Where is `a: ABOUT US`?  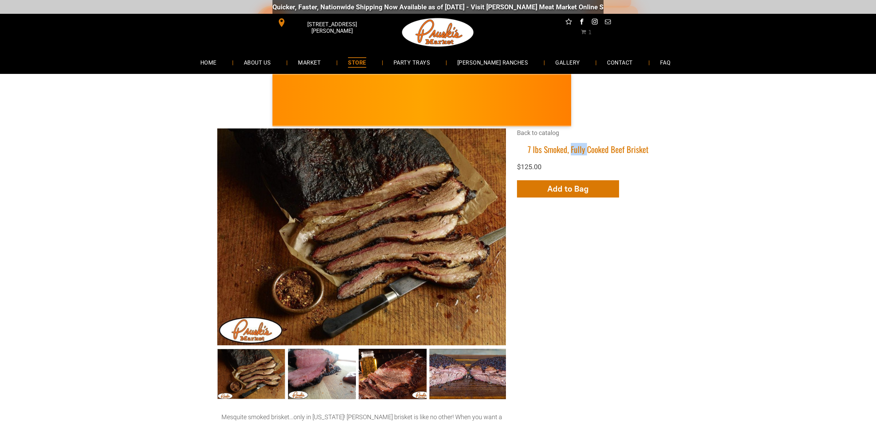 a: ABOUT US is located at coordinates (257, 62).